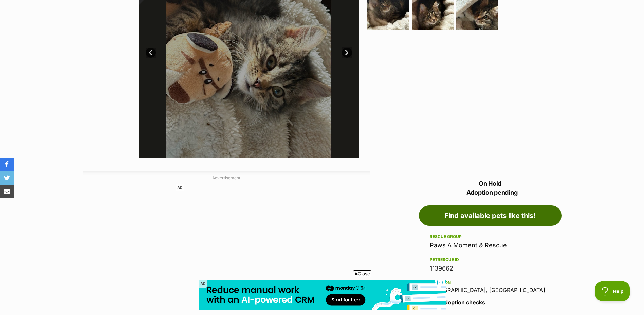 Image resolution: width=644 pixels, height=315 pixels. What do you see at coordinates (362, 273) in the screenshot?
I see `span: Close` at bounding box center [362, 273].